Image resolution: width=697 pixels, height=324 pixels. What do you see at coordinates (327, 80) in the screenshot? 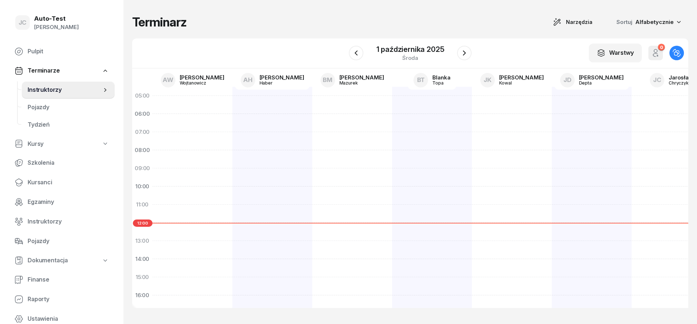
I see `span: BM` at bounding box center [327, 80].